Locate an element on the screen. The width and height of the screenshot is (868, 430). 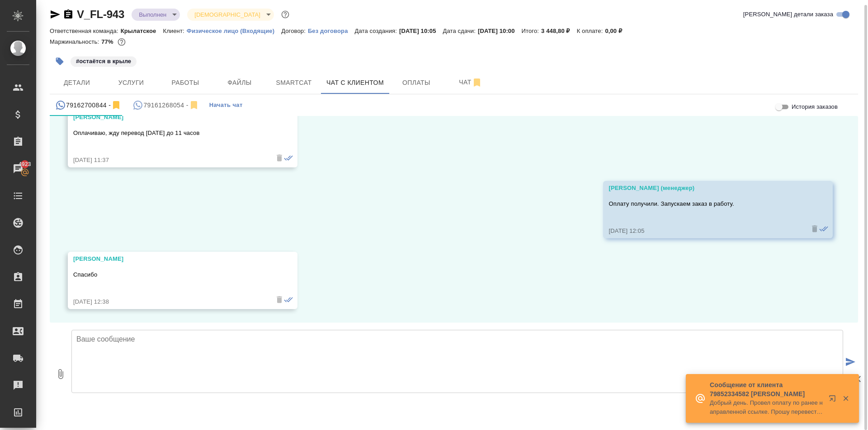
span: Работы is located at coordinates (185, 83).